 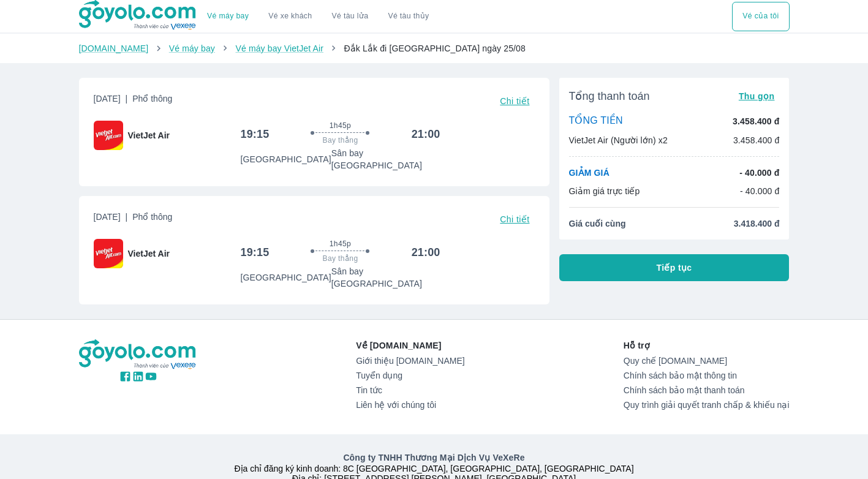 What do you see at coordinates (618, 141) in the screenshot?
I see `p: VietJet Air (Người lớn) x2` at bounding box center [618, 141].